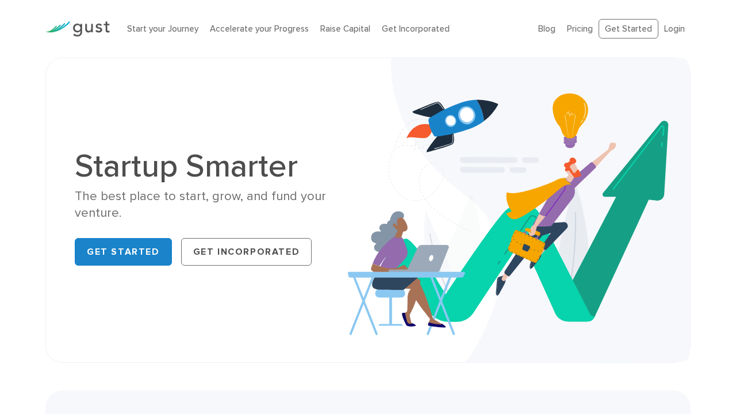 This screenshot has width=736, height=414. Describe the element at coordinates (580, 29) in the screenshot. I see `a: Pricing` at that location.